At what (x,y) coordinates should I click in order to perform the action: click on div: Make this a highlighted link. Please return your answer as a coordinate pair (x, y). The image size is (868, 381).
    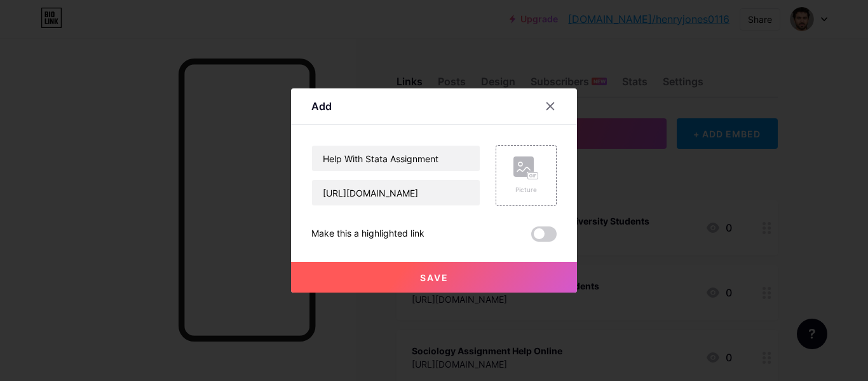
    Looking at the image, I should click on (368, 234).